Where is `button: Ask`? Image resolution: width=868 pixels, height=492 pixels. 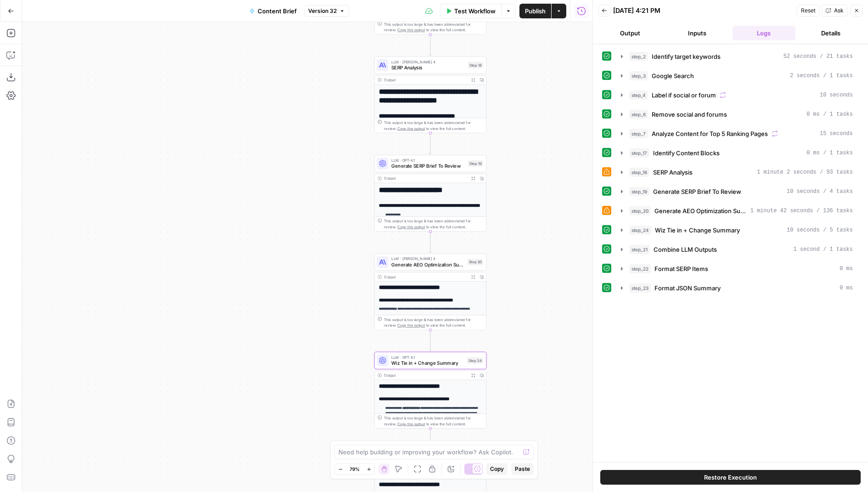
button: Ask is located at coordinates (835, 11).